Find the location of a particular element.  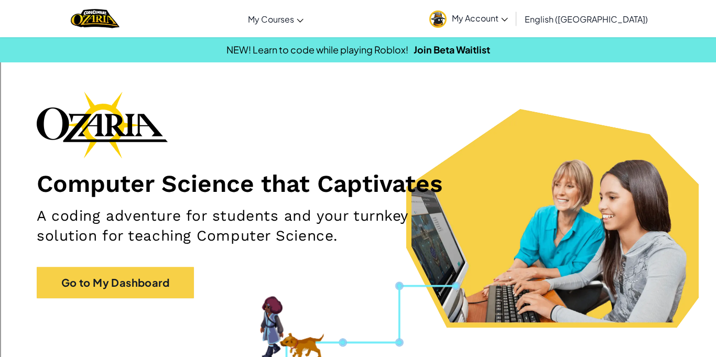

a: Go to My Dashboard is located at coordinates (115, 282).